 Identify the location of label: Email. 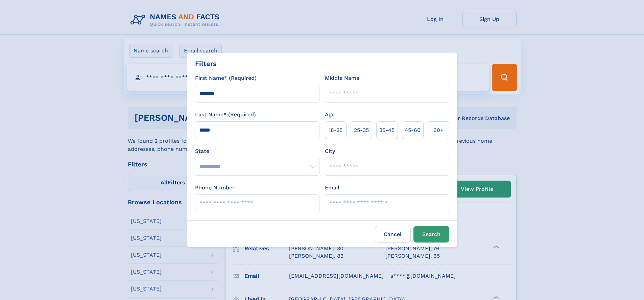
(332, 188).